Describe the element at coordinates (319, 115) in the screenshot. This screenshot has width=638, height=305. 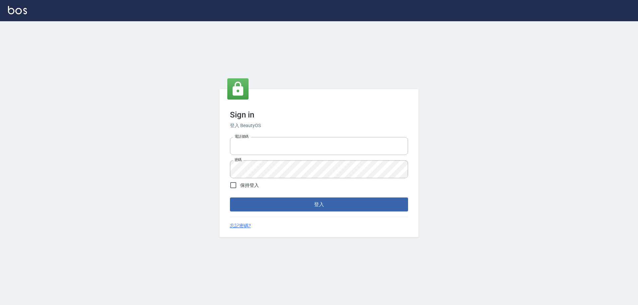
I see `h3: Sign in` at that location.